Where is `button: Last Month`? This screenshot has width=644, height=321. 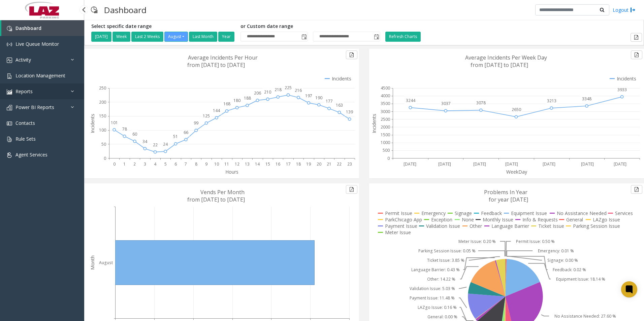 button: Last Month is located at coordinates (203, 37).